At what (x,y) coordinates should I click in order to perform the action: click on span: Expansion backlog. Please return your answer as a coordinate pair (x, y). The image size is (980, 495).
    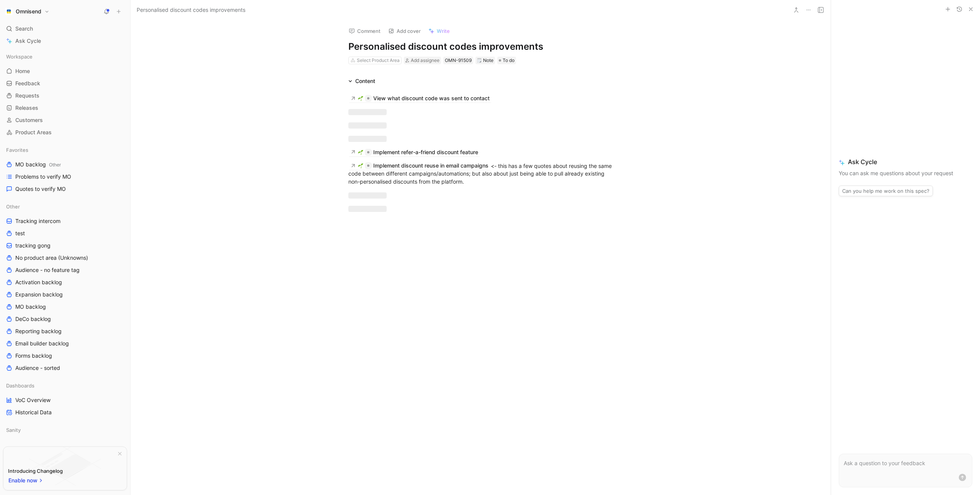
    Looking at the image, I should click on (39, 295).